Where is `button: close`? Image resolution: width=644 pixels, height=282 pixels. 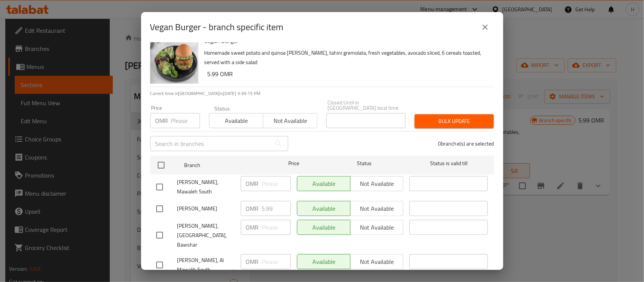
button: close is located at coordinates (485, 27).